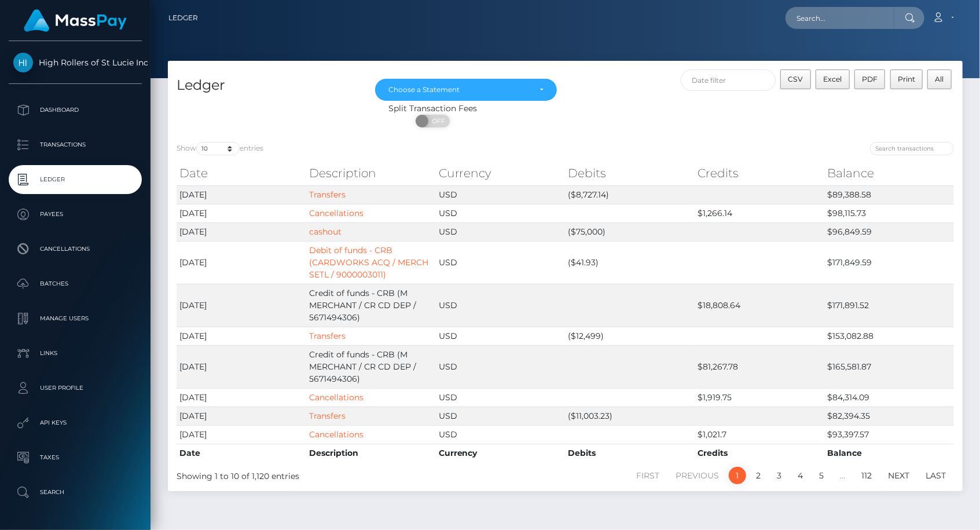 The height and width of the screenshot is (530, 980). What do you see at coordinates (907, 79) in the screenshot?
I see `button: Print` at bounding box center [907, 79].